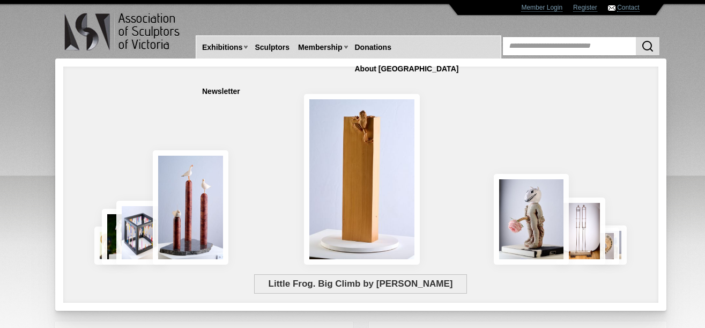 The image size is (705, 328). What do you see at coordinates (320, 47) in the screenshot?
I see `a: Membership` at bounding box center [320, 47].